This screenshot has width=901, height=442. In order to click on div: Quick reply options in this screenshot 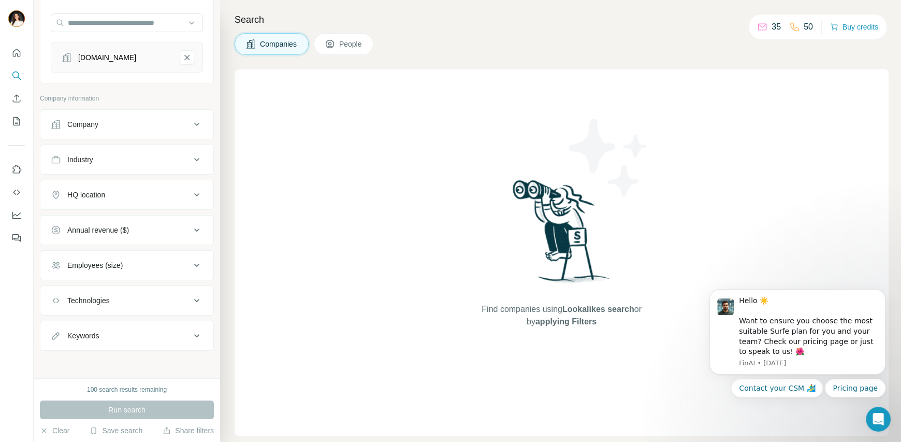, I will do `click(104, 133)`.